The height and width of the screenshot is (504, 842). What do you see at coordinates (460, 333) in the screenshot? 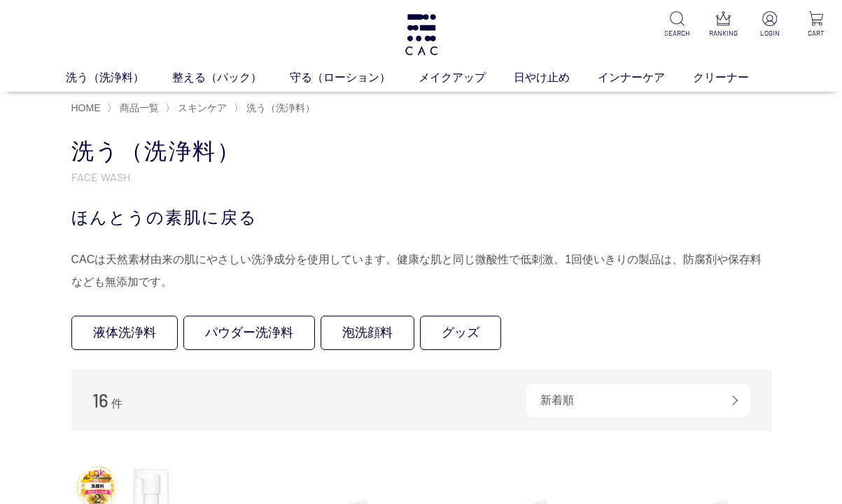
I see `a: グッズ` at bounding box center [460, 333].